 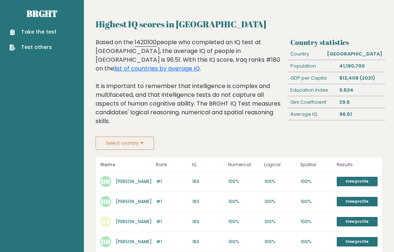 I want to click on text: AA, so click(x=106, y=222).